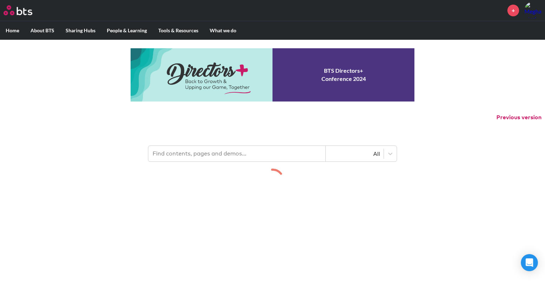 The height and width of the screenshot is (296, 545). What do you see at coordinates (533, 10) in the screenshot?
I see `a: Profile` at bounding box center [533, 10].